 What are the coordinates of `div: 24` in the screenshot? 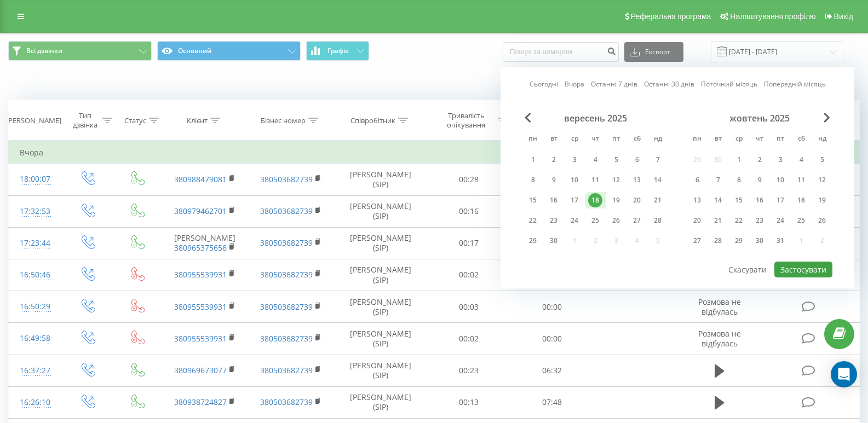 It's located at (575, 220).